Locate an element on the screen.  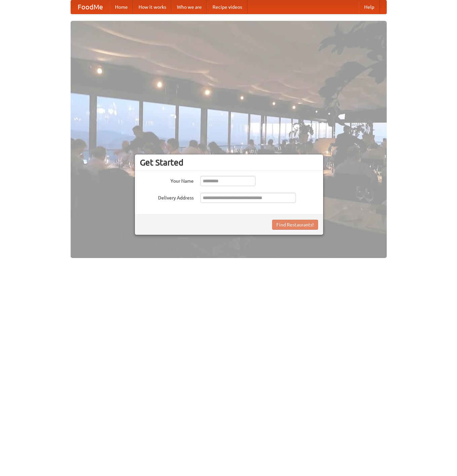
label: Delivery Address is located at coordinates (167, 197).